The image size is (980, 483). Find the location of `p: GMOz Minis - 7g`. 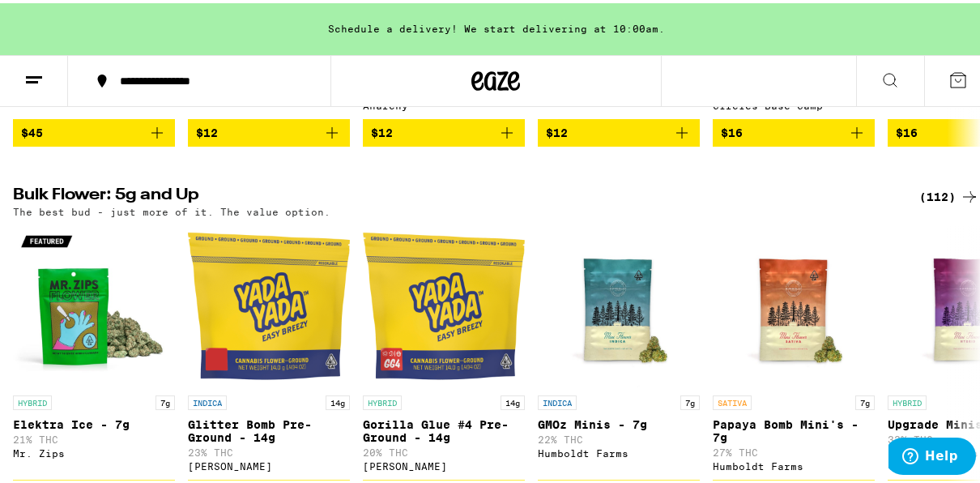

p: GMOz Minis - 7g is located at coordinates (619, 421).